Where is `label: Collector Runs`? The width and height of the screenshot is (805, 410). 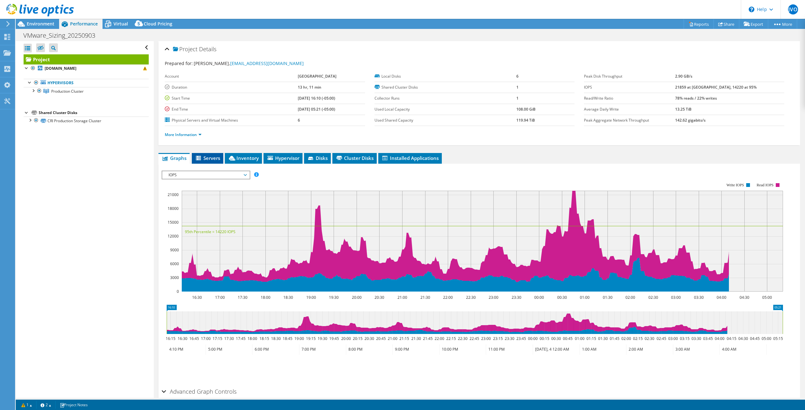
label: Collector Runs is located at coordinates (445, 98).